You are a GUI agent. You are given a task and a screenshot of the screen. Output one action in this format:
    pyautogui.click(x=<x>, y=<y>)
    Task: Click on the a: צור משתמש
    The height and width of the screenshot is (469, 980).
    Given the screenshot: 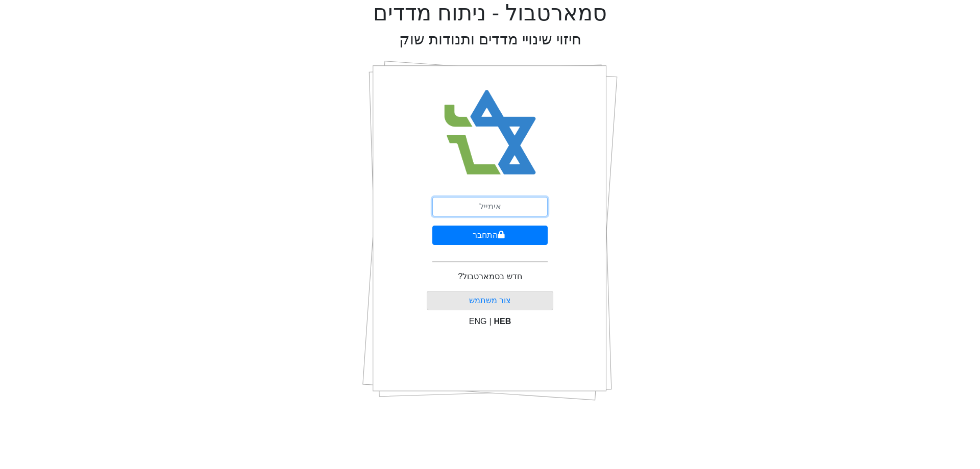 What is the action you would take?
    pyautogui.click(x=490, y=300)
    